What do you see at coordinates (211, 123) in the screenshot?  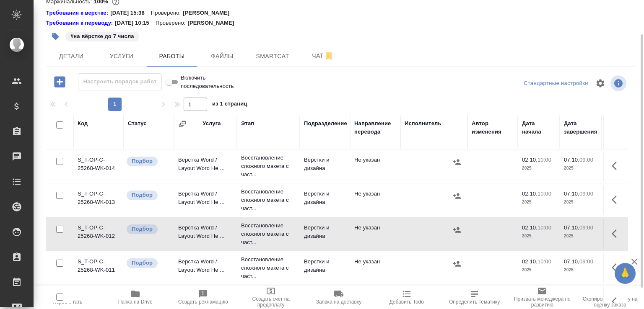 I see `div: Услуга` at bounding box center [211, 123].